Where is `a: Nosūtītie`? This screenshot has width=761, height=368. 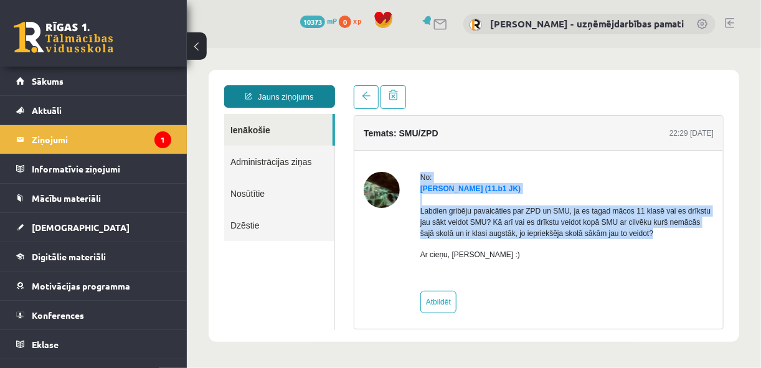 a: Nosūtītie is located at coordinates (92, 145).